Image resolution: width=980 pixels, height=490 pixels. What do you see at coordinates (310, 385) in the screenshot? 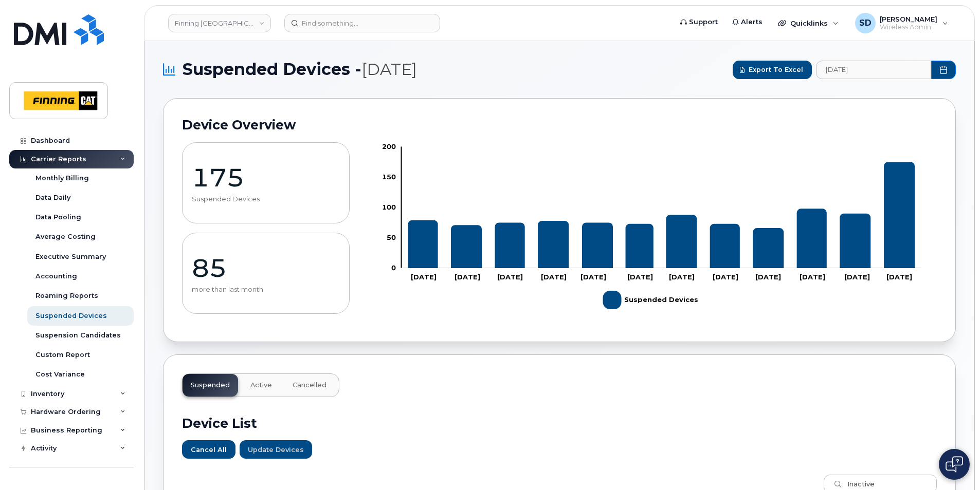
I see `span: Cancelled` at bounding box center [310, 385].